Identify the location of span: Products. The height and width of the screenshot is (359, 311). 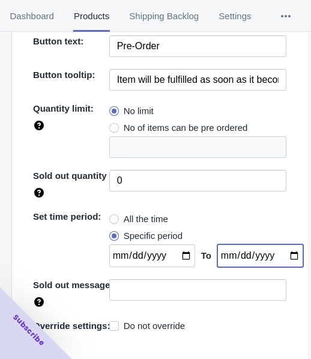
(91, 16).